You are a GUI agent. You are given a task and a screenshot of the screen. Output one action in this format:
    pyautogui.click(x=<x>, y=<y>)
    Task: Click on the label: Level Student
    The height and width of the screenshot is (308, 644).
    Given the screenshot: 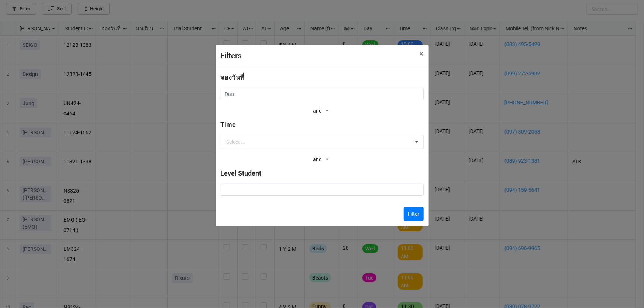 What is the action you would take?
    pyautogui.click(x=241, y=173)
    